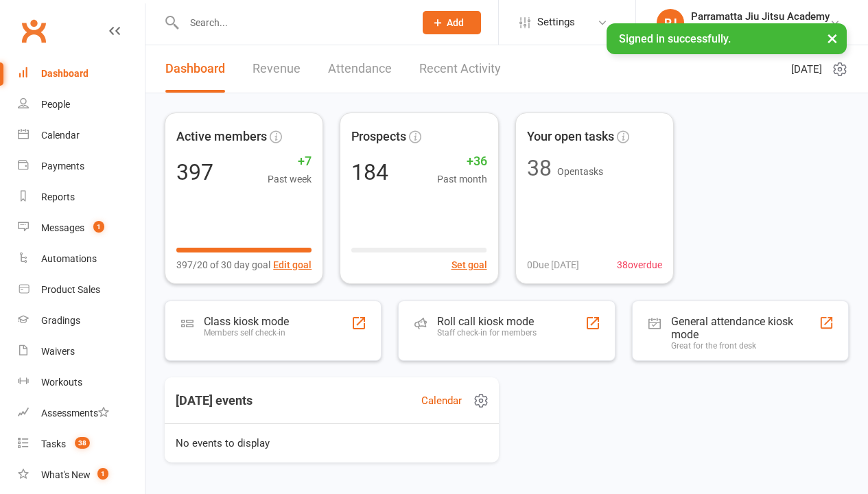  What do you see at coordinates (81, 289) in the screenshot?
I see `a: Product Sales` at bounding box center [81, 289].